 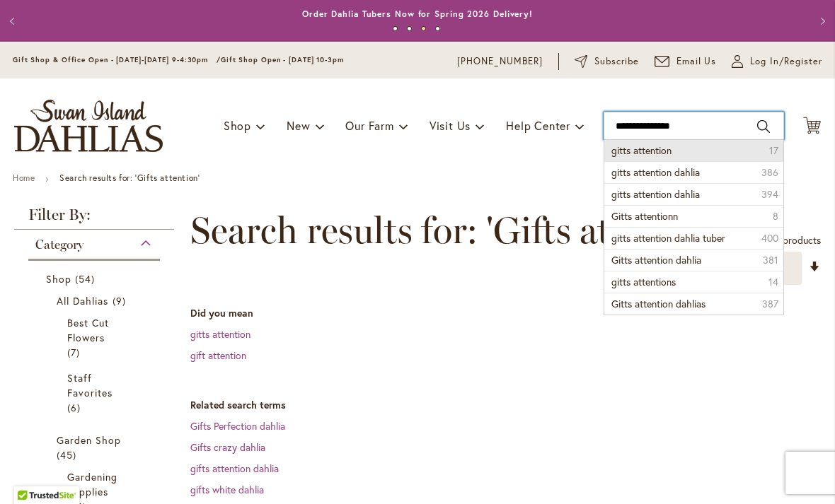 What do you see at coordinates (234, 468) in the screenshot?
I see `a: gifts attention dahlia` at bounding box center [234, 468].